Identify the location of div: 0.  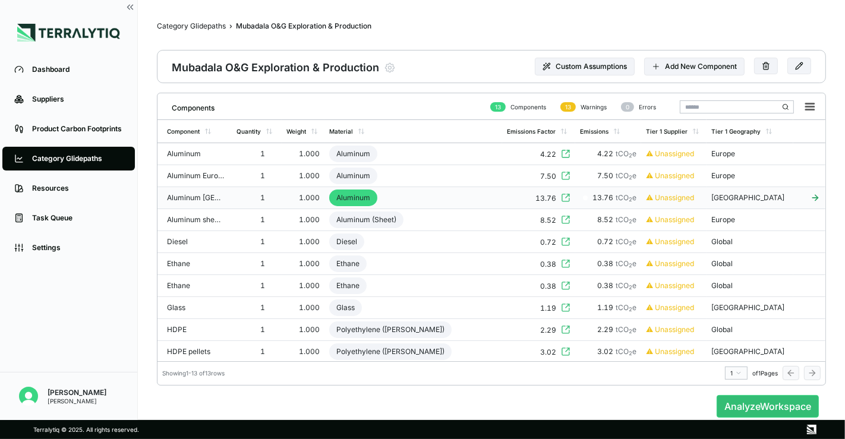
(628, 107).